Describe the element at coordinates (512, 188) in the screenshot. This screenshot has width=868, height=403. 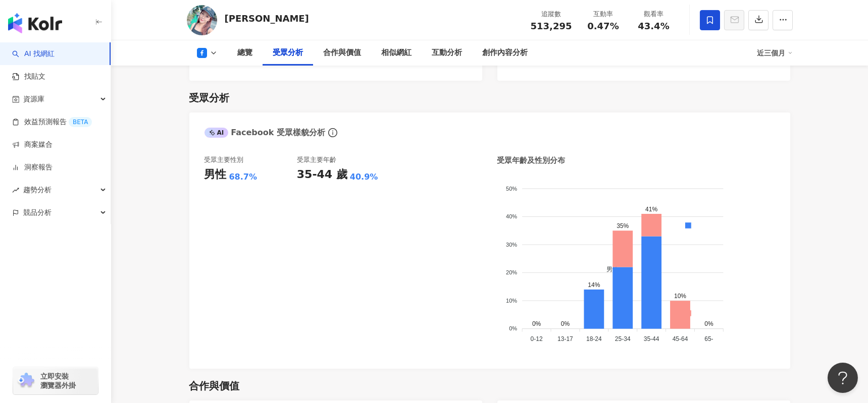
I see `tspan: 50%` at that location.